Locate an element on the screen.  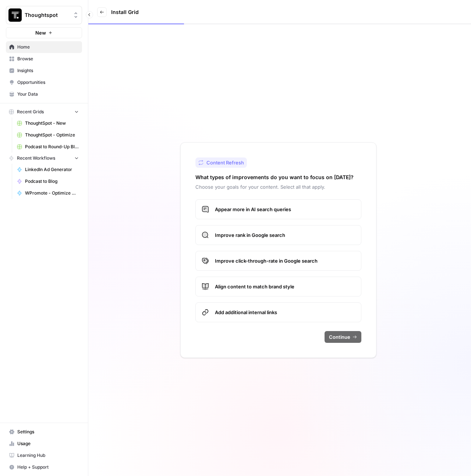
button: New is located at coordinates (43, 33).